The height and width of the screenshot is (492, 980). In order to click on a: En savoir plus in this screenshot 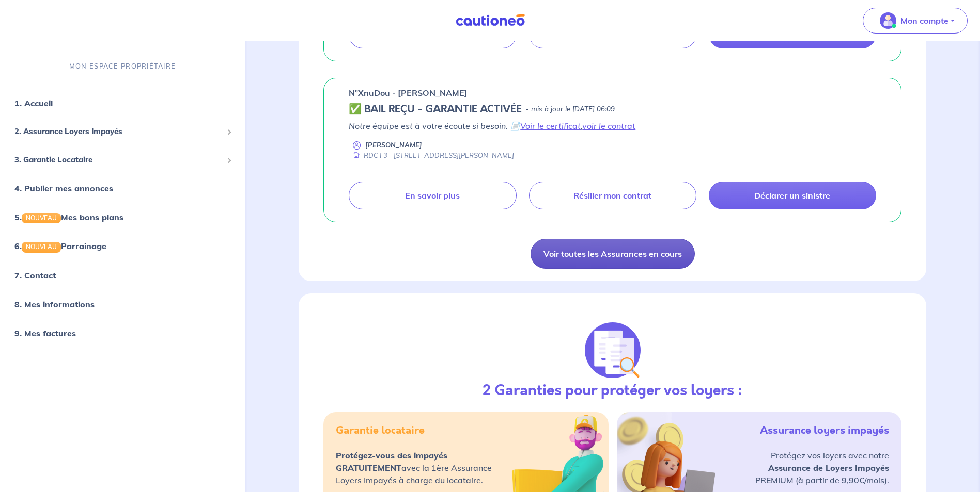, I will do `click(432, 196)`.